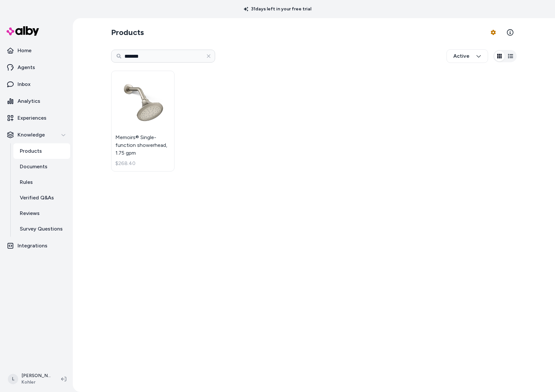 The width and height of the screenshot is (555, 392). What do you see at coordinates (41, 214) in the screenshot?
I see `a: Reviews` at bounding box center [41, 214].